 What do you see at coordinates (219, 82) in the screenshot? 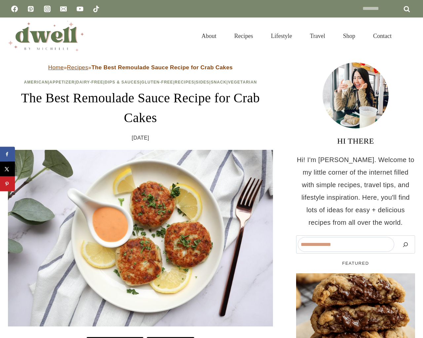
I see `a: Snack` at bounding box center [219, 82].